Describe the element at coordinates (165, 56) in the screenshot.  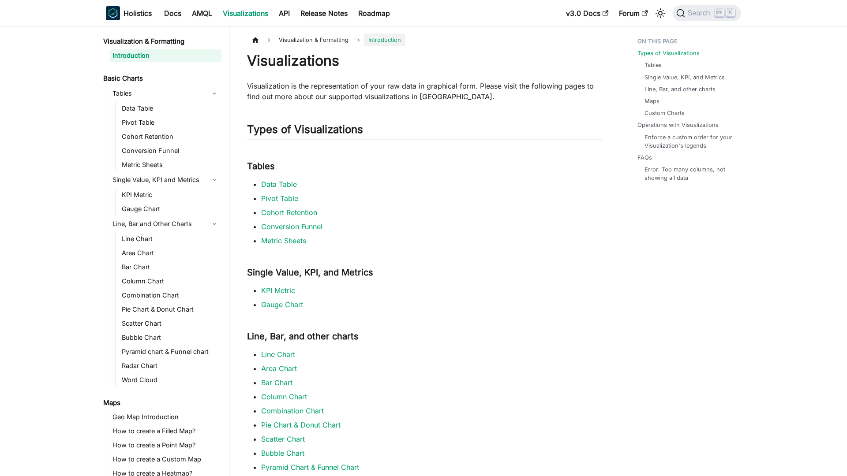
I see `a: Introduction` at that location.